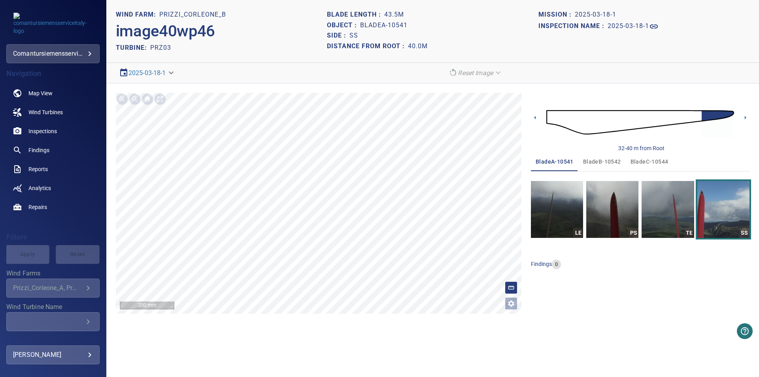  Describe the element at coordinates (667, 209) in the screenshot. I see `button: TE` at that location.